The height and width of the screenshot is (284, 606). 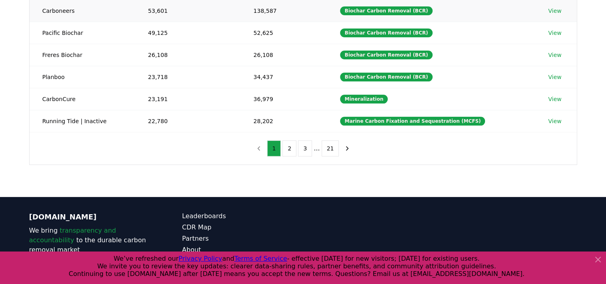 What do you see at coordinates (364, 99) in the screenshot?
I see `div: Mineralization` at bounding box center [364, 99].